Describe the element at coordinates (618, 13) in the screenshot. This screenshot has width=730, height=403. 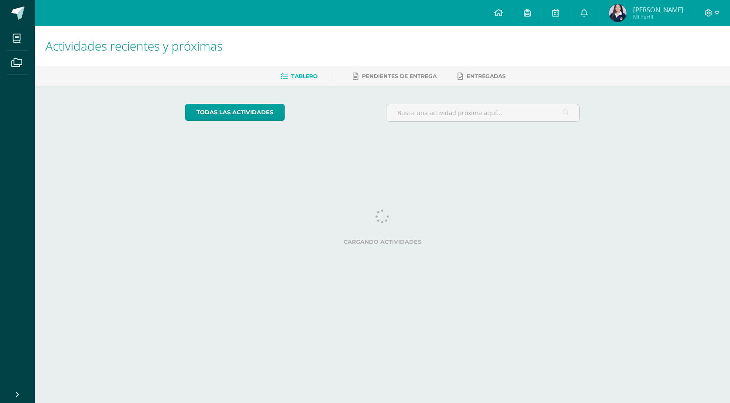
I see `img: 8d2d4f0d9bf6f861146836b72d4698d8.png` at that location.